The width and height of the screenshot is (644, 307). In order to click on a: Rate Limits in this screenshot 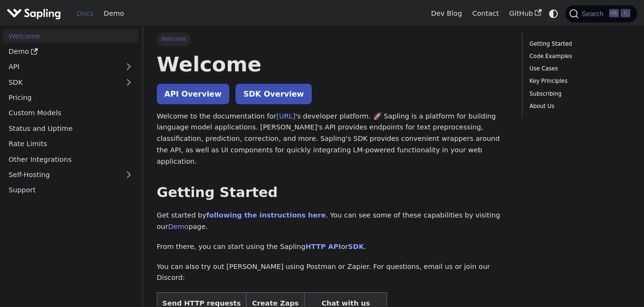, I will do `click(71, 144)`.